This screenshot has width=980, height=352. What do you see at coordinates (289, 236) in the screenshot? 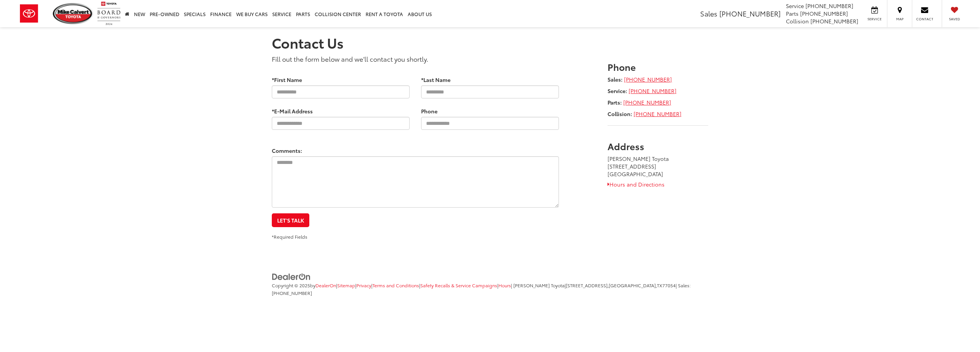
I see `small: *Required Fields` at bounding box center [289, 236].